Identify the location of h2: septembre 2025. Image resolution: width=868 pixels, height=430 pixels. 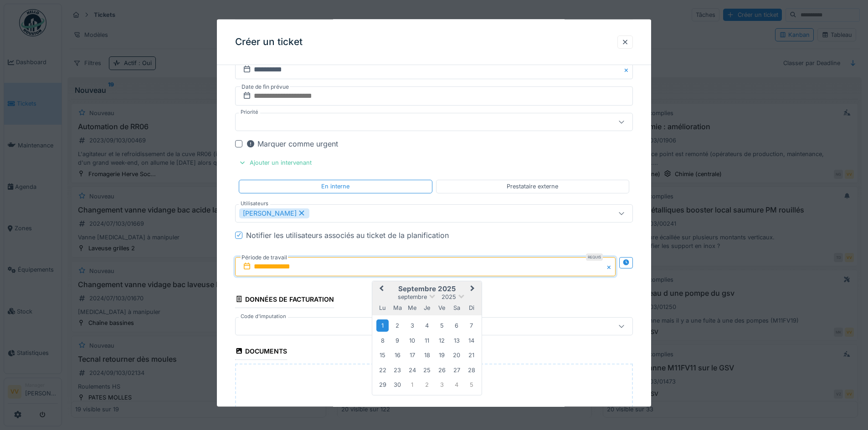
(427, 289).